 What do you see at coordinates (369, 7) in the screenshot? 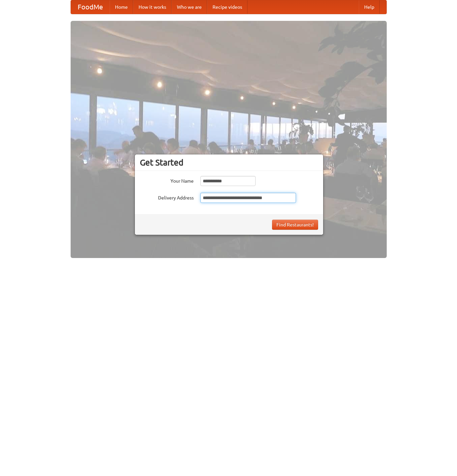
I see `a: Help` at bounding box center [369, 7].